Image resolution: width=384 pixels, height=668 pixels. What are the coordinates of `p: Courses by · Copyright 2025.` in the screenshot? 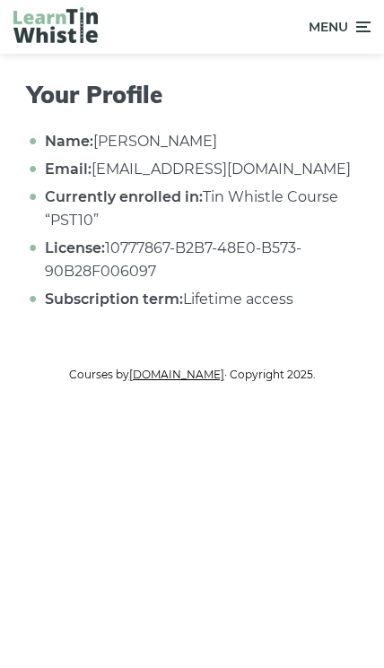 It's located at (192, 375).